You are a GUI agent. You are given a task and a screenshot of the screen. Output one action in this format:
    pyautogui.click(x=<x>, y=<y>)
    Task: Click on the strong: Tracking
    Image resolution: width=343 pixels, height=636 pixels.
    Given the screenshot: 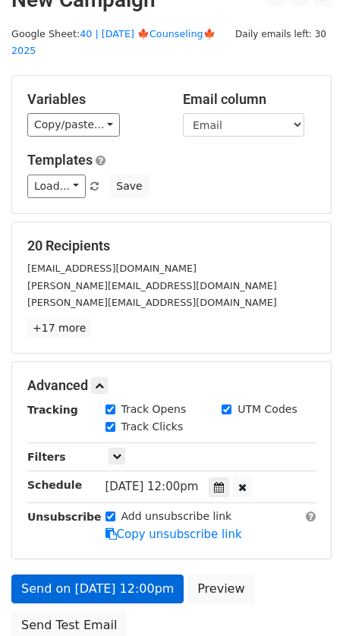 What is the action you would take?
    pyautogui.click(x=52, y=410)
    